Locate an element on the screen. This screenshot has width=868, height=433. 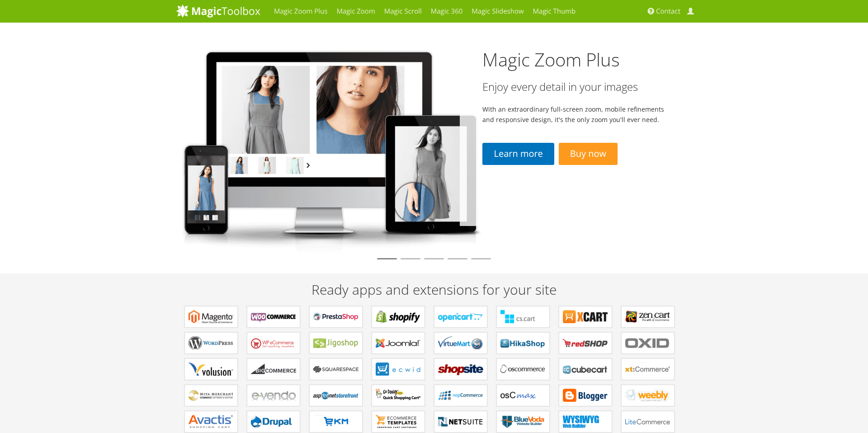
b: Extensions for BlueVoda is located at coordinates (523, 422).